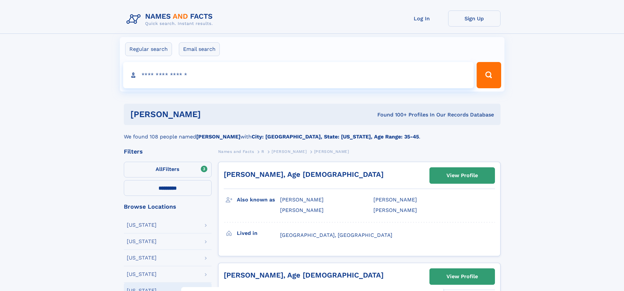 The image size is (624, 291). I want to click on label: Regular search, so click(148, 49).